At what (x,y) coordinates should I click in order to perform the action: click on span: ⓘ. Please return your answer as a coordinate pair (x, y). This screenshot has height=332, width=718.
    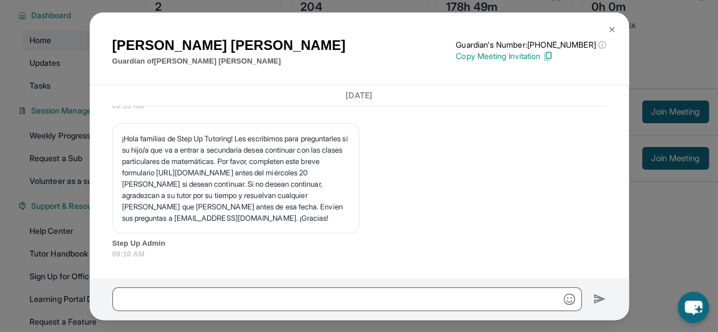
    Looking at the image, I should click on (601, 45).